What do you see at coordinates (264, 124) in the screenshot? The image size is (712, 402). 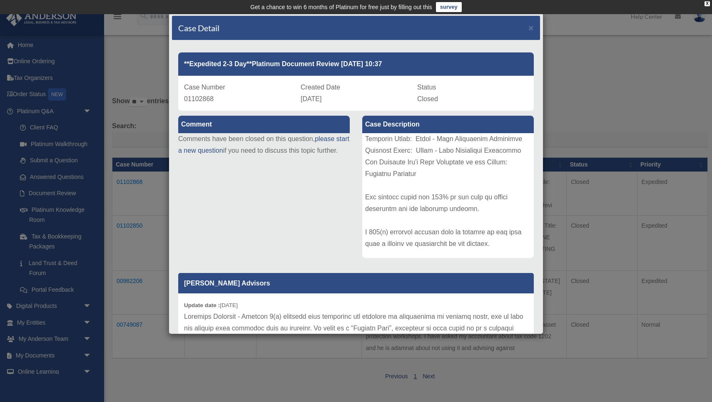 I see `label: Comment` at bounding box center [264, 124].